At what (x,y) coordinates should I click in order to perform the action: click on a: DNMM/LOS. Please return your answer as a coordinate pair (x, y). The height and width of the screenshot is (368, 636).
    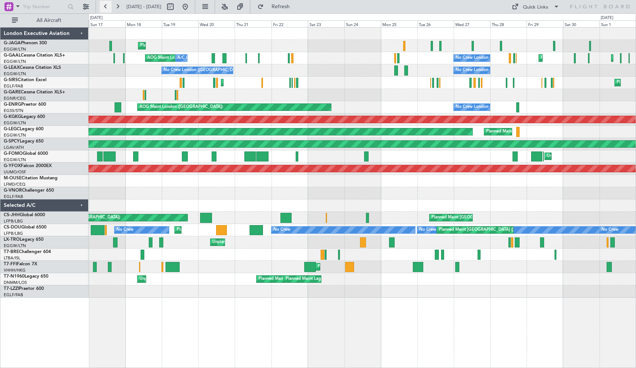
    Looking at the image, I should click on (15, 282).